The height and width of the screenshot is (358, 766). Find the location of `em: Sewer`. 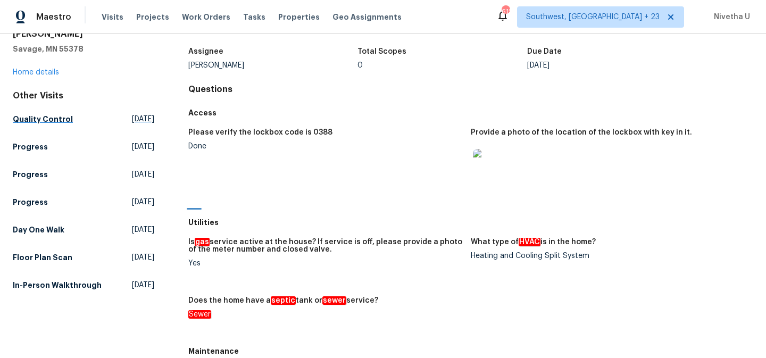

em: Sewer is located at coordinates (200, 314).